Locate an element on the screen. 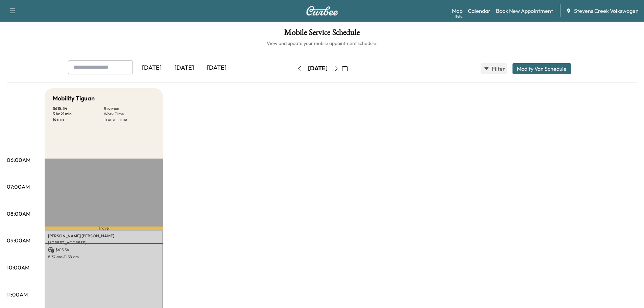  p: 3 hr 21 min is located at coordinates (78, 114).